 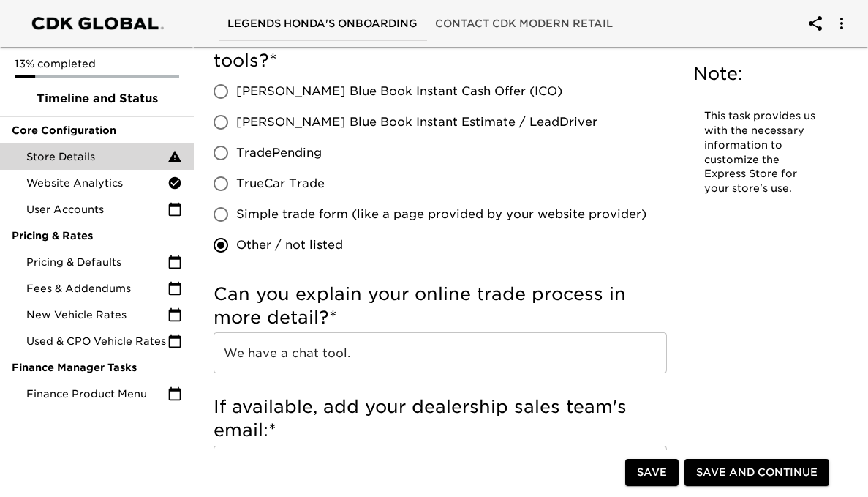 What do you see at coordinates (97, 262) in the screenshot?
I see `span: Pricing & Defaults` at bounding box center [97, 262].